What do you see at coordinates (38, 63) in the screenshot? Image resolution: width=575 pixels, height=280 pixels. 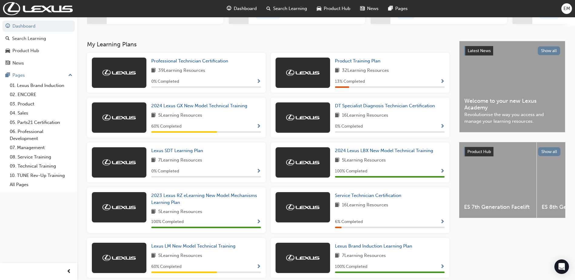 I see `a: News` at bounding box center [38, 63].